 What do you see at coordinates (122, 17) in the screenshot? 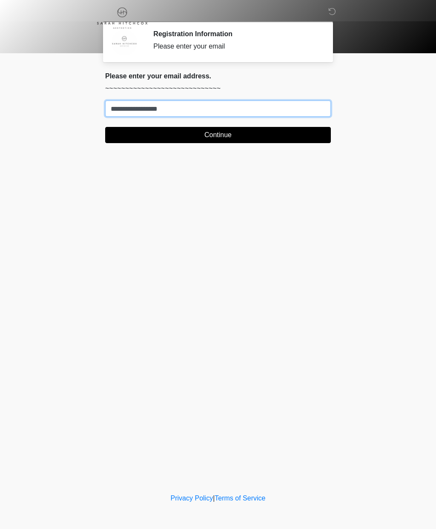
I see `img: Sarah Hitchcox Aesthetics Logo` at bounding box center [122, 17].